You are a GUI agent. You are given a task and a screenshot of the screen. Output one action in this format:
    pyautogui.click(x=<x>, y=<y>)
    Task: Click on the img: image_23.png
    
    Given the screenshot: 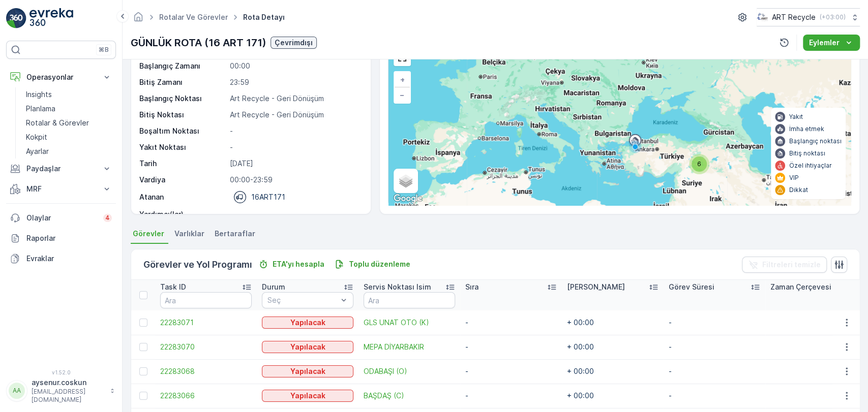 What is the action you would take?
    pyautogui.click(x=762, y=17)
    